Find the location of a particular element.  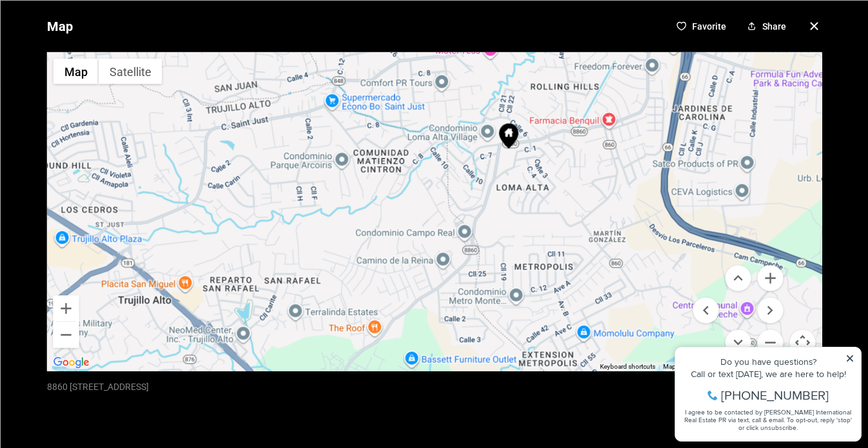

button: Keyboard shortcuts is located at coordinates (628, 366).